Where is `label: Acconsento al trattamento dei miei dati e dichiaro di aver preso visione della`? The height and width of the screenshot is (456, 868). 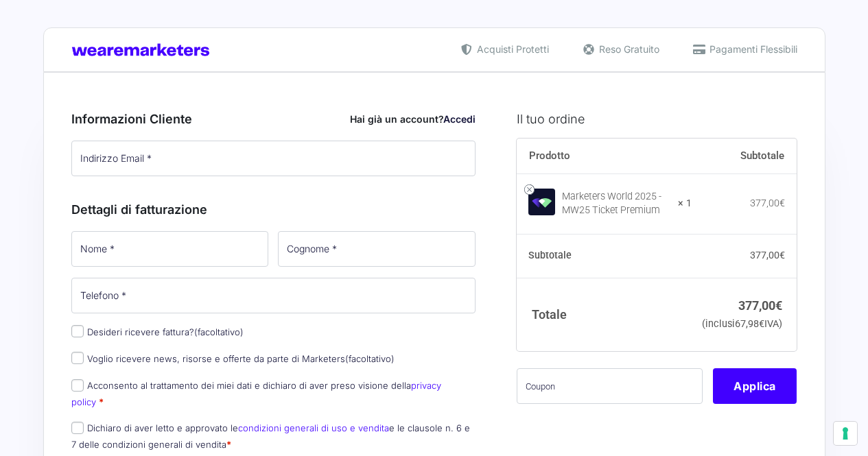 label: Acconsento al trattamento dei miei dati e dichiaro di aver preso visione della is located at coordinates (256, 394).